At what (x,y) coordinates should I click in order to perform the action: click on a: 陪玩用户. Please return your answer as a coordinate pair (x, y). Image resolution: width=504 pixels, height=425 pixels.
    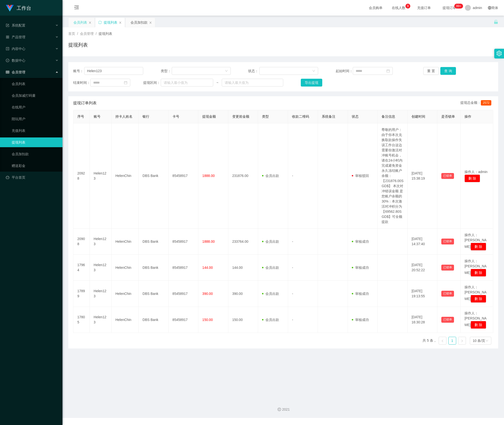
    Looking at the image, I should click on (35, 119).